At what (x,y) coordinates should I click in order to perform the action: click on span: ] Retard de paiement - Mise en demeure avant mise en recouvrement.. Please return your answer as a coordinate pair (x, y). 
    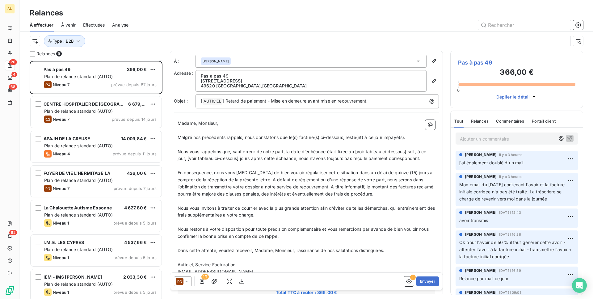
    Looking at the image, I should click on (295, 101).